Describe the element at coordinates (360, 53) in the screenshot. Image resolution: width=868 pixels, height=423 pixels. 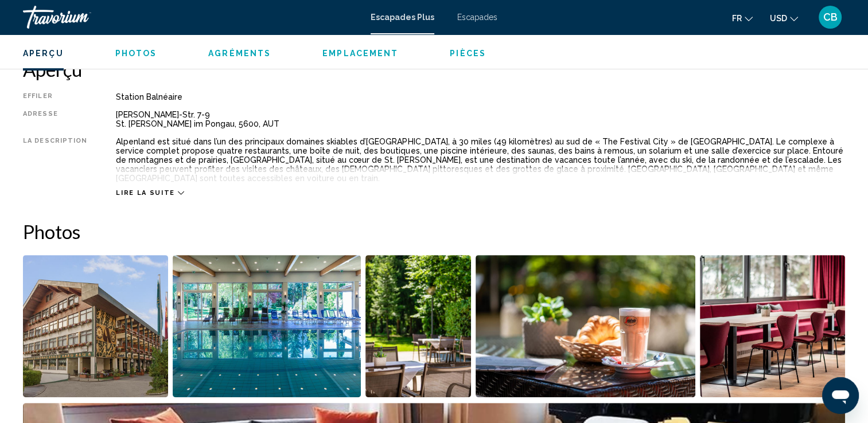
I see `span: Emplacement` at that location.